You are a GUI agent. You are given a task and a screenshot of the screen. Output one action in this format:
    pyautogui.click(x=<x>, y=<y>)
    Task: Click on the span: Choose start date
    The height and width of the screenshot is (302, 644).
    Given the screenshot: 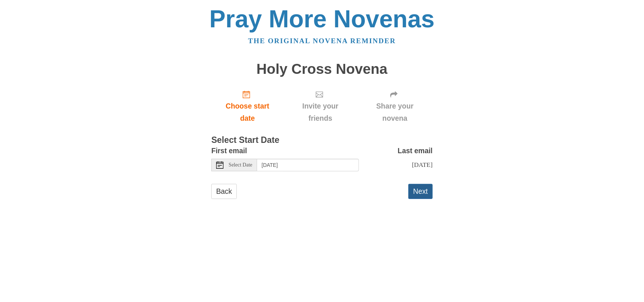 What is the action you would take?
    pyautogui.click(x=247, y=112)
    